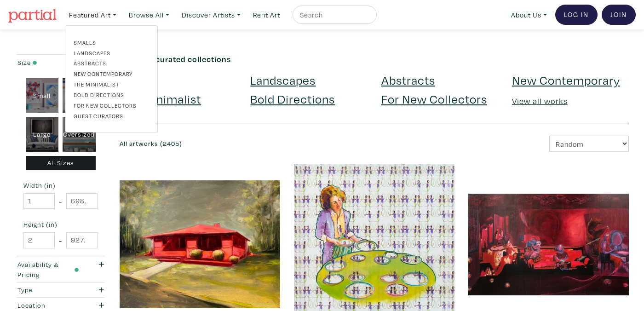 The width and height of the screenshot is (644, 311). Describe the element at coordinates (112, 116) in the screenshot. I see `a: Guest Curators` at that location.